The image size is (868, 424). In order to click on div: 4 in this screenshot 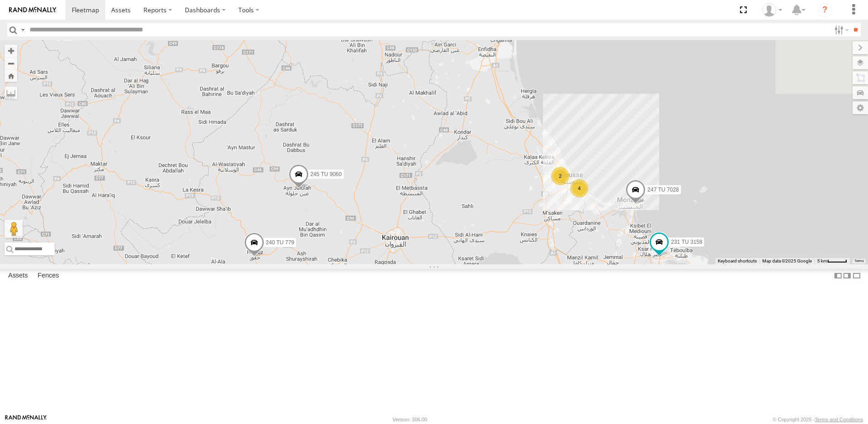, I will do `click(579, 188)`.